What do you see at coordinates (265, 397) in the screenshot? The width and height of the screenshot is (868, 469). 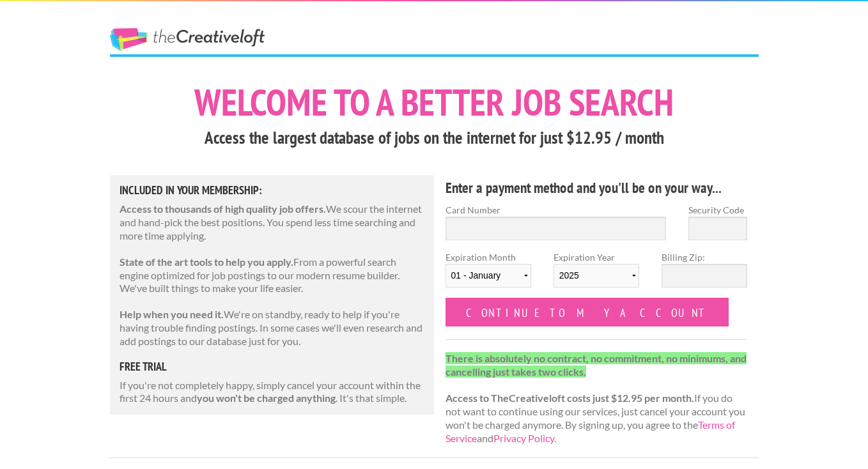 I see `strong: you won't be charged anything` at bounding box center [265, 397].